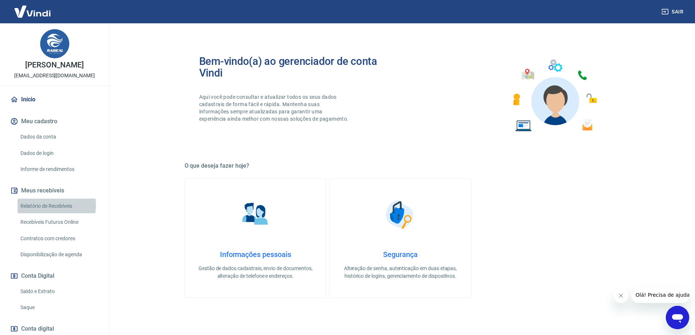 The height and width of the screenshot is (335, 695). Describe the element at coordinates (400, 215) in the screenshot. I see `img: Segurança` at that location.